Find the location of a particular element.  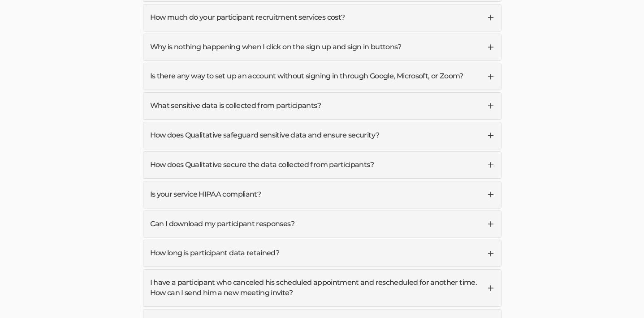

a: What sensitive data is collected from participants? is located at coordinates (322, 106).